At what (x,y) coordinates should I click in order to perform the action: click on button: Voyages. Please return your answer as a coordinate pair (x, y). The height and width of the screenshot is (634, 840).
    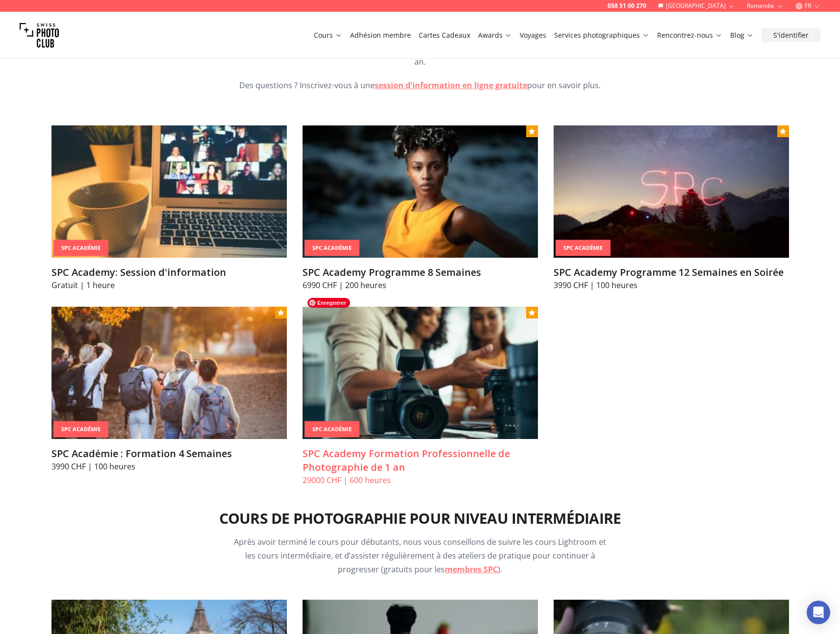
    Looking at the image, I should click on (533, 35).